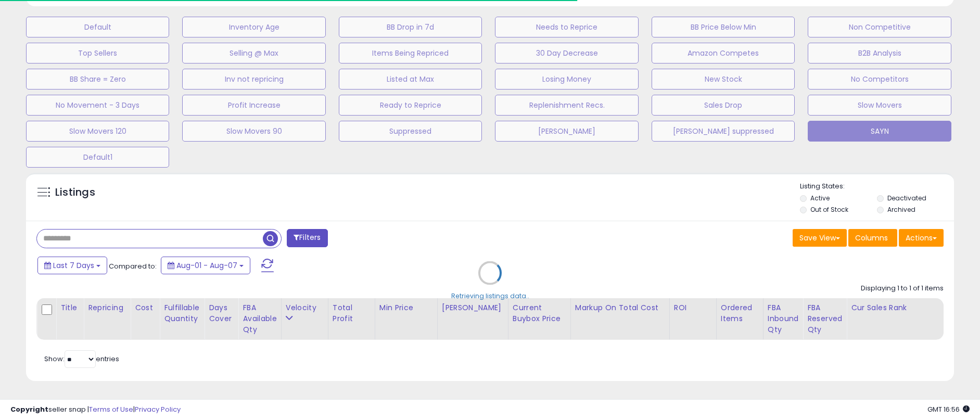 This screenshot has height=420, width=980. Describe the element at coordinates (97, 157) in the screenshot. I see `button: Default1` at that location.